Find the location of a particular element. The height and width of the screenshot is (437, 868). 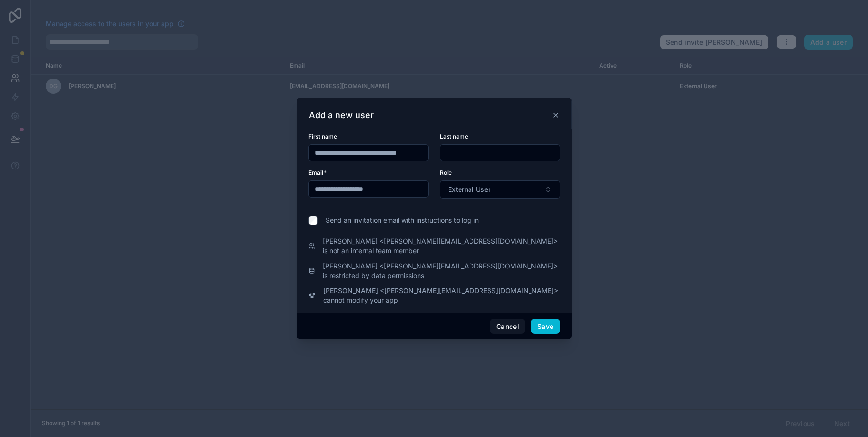

span: External User is located at coordinates (469, 190).